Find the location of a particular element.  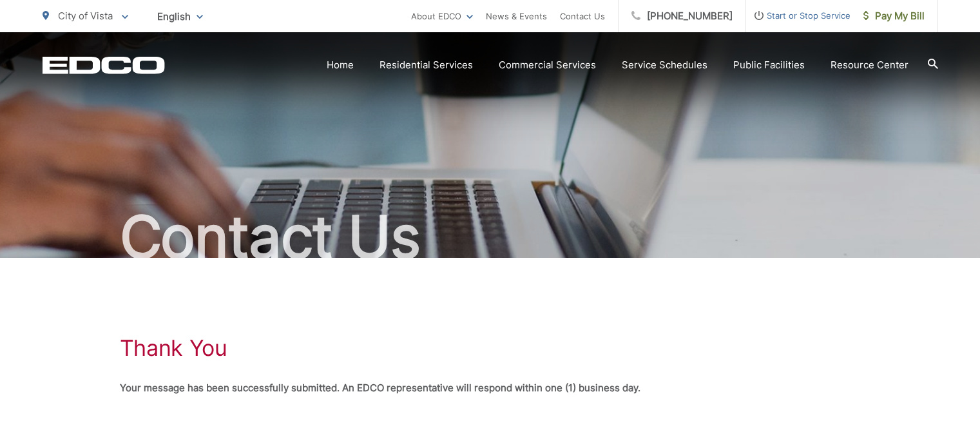

a: News & Events is located at coordinates (516, 16).